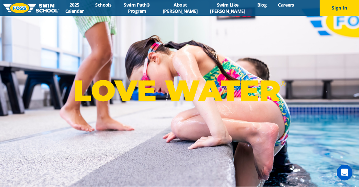 The width and height of the screenshot is (359, 187). What do you see at coordinates (286, 5) in the screenshot?
I see `a: Careers` at bounding box center [286, 5].